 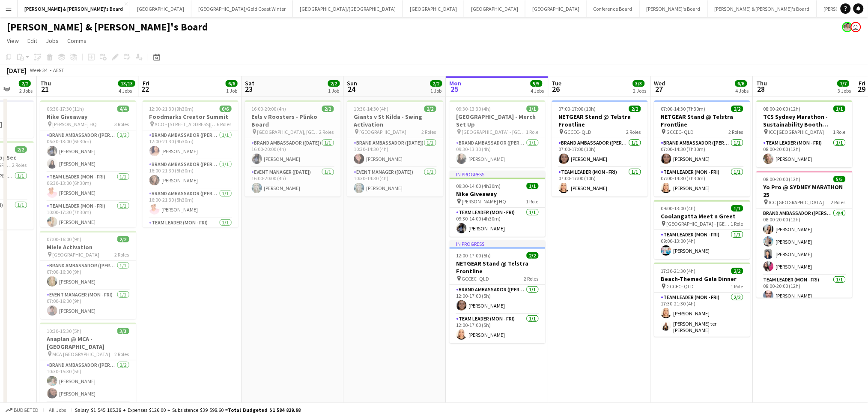 I want to click on span: Total Budgeted $1 584 829.98, so click(x=264, y=409).